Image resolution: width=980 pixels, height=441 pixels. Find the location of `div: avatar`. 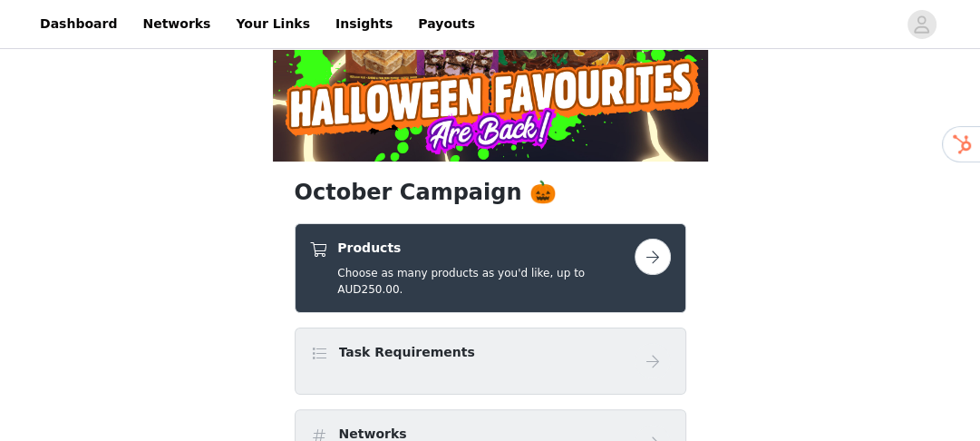

div: avatar is located at coordinates (921, 25).